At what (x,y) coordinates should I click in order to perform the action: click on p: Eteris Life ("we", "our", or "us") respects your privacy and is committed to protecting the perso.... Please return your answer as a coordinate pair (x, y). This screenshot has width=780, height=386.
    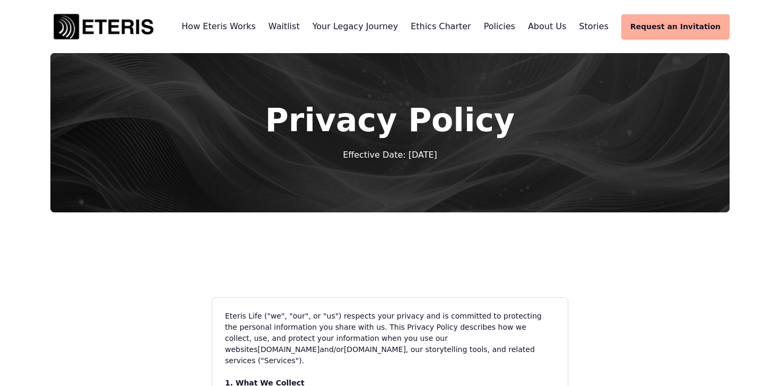
    Looking at the image, I should click on (390, 338).